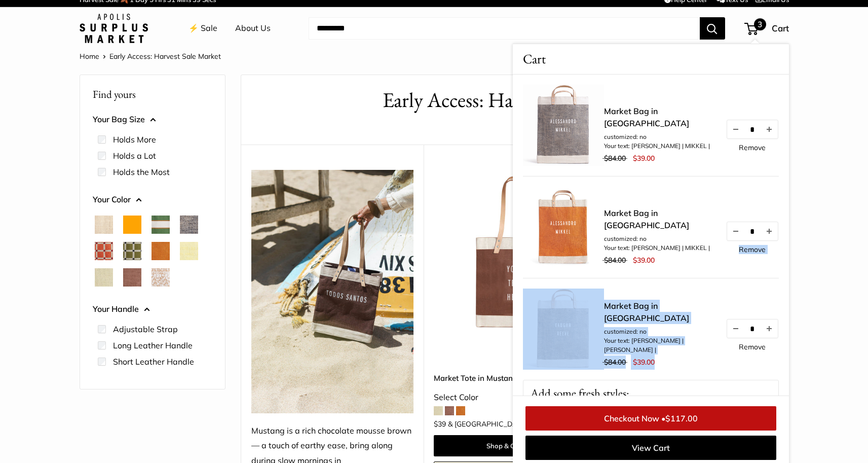 The width and height of the screenshot is (868, 463). I want to click on span: $39, so click(440, 424).